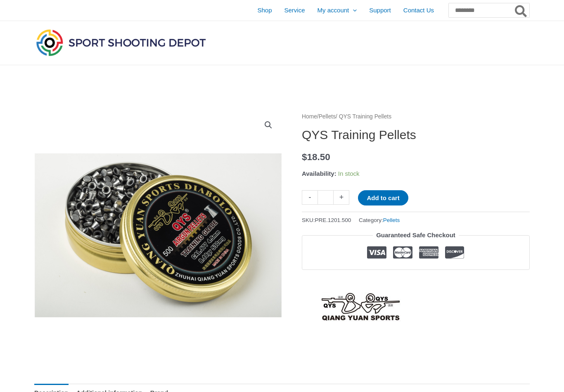  What do you see at coordinates (319, 173) in the screenshot?
I see `span: Availability:` at bounding box center [319, 173].